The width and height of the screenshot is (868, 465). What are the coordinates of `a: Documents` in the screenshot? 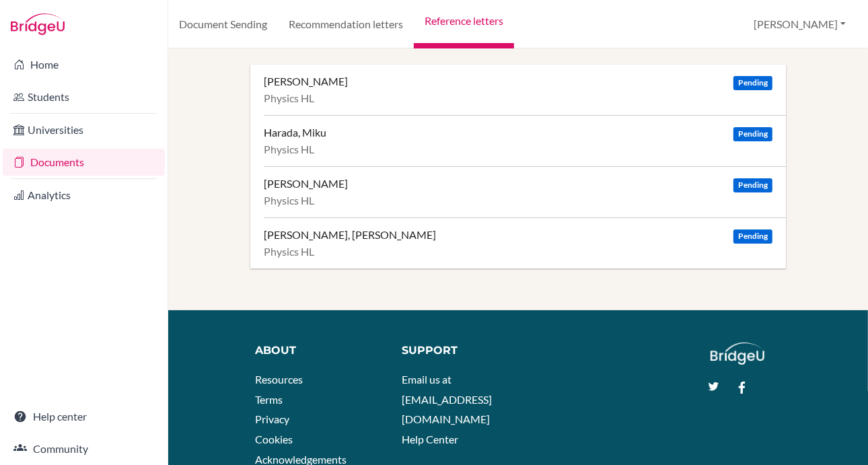 It's located at (83, 162).